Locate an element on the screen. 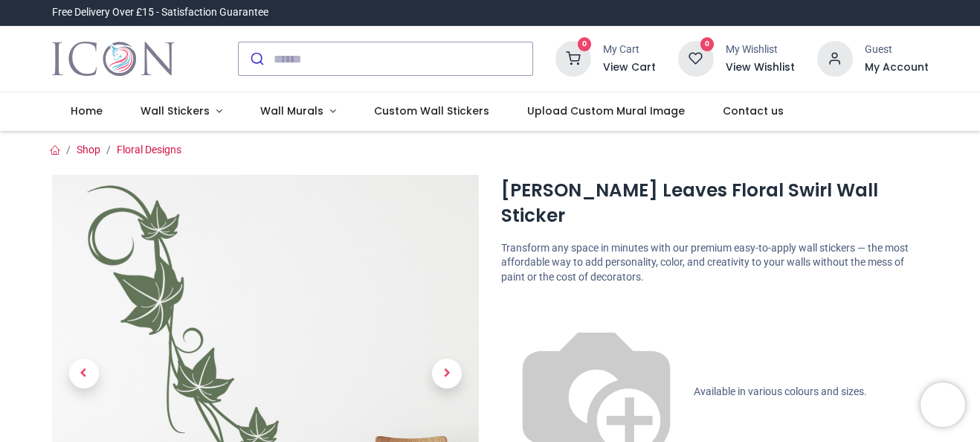 This screenshot has width=980, height=442. span: Custom Wall Stickers is located at coordinates (431, 111).